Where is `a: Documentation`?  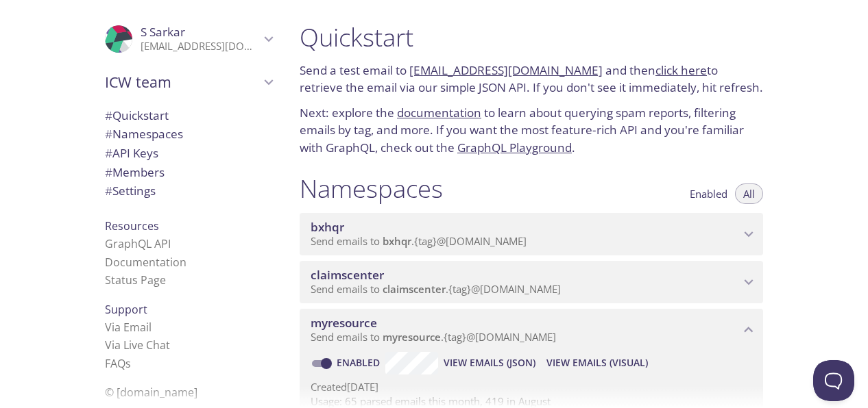 a: Documentation is located at coordinates (145, 262).